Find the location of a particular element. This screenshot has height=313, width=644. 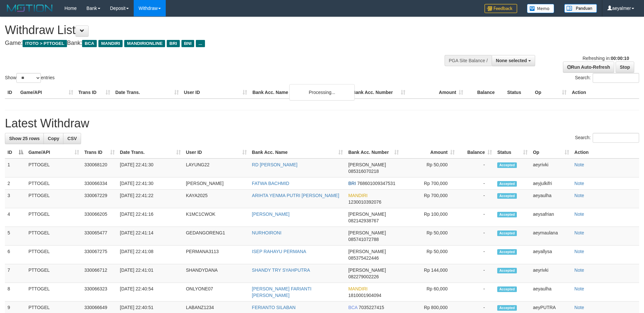

th: ID: activate to sort column descending is located at coordinates (15, 152).